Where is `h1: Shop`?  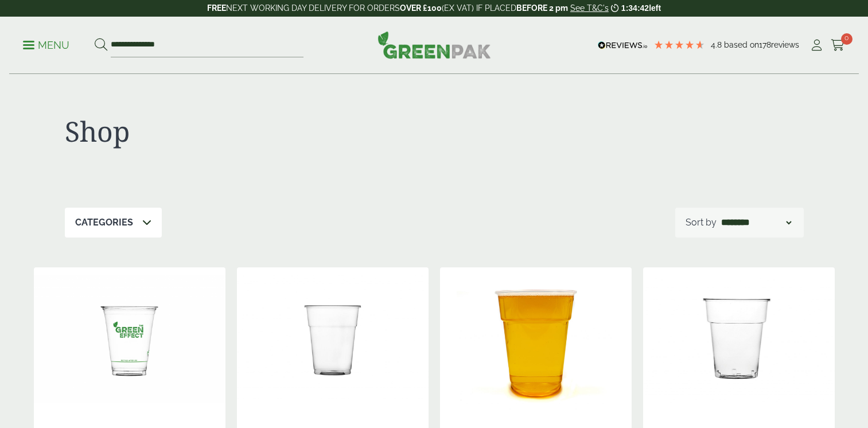 h1: Shop is located at coordinates (249, 131).